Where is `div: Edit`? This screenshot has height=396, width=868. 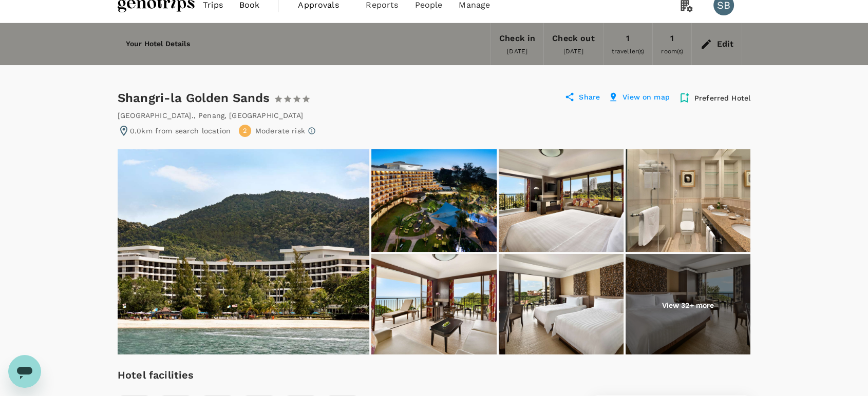
div: Edit is located at coordinates (724, 45).